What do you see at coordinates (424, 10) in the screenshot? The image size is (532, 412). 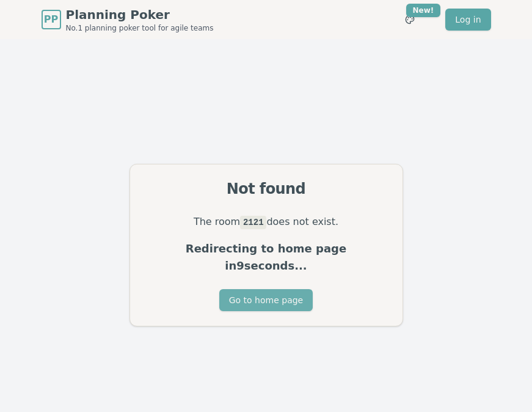 I see `div: New!` at bounding box center [424, 10].